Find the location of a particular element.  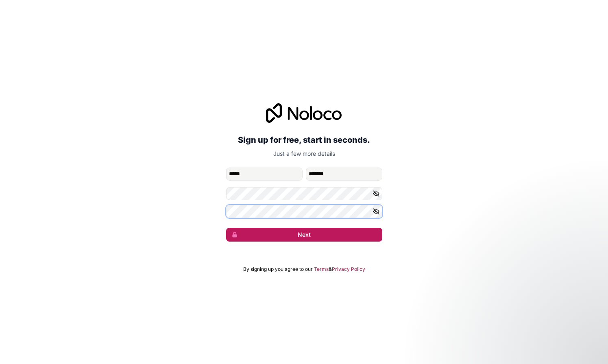

input: given-name is located at coordinates (265, 174).